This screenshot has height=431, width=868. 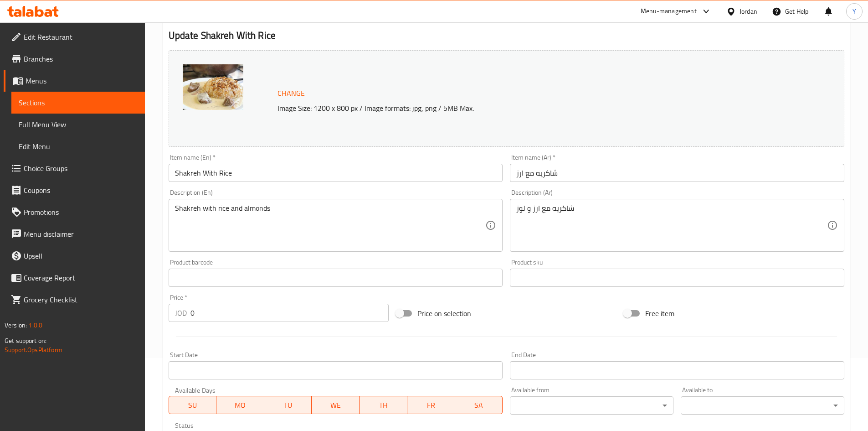 I want to click on p: JOD, so click(x=181, y=313).